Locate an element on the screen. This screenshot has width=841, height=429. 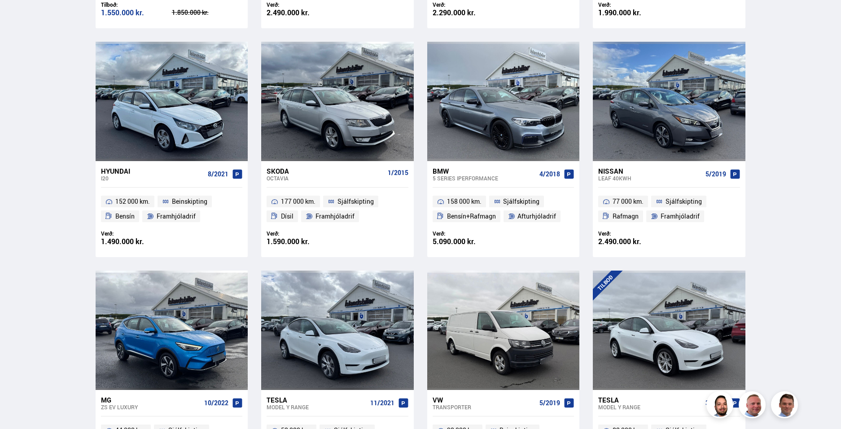
span: 11/2021 is located at coordinates (382, 403).